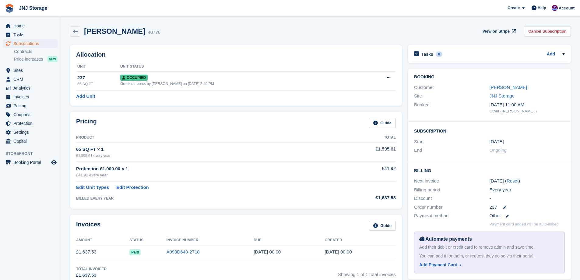  Describe the element at coordinates (87, 123) in the screenshot. I see `h2: Pricing` at that location.